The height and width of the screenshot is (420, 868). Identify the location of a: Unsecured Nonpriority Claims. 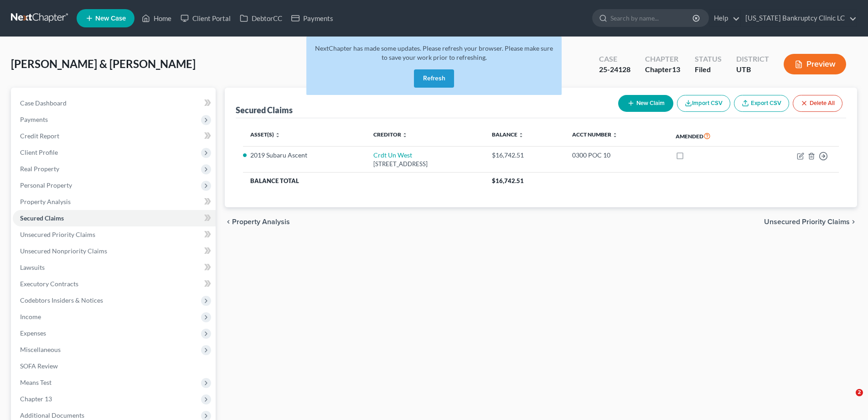
(114, 251).